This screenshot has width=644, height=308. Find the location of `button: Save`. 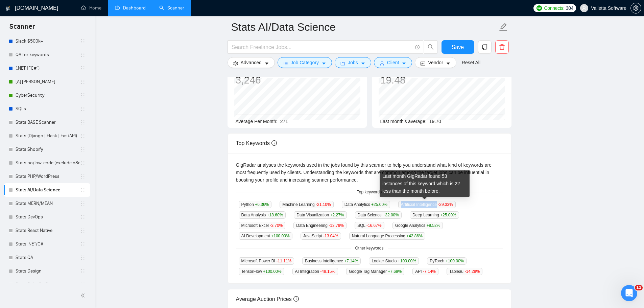

button: Save is located at coordinates (458, 47).